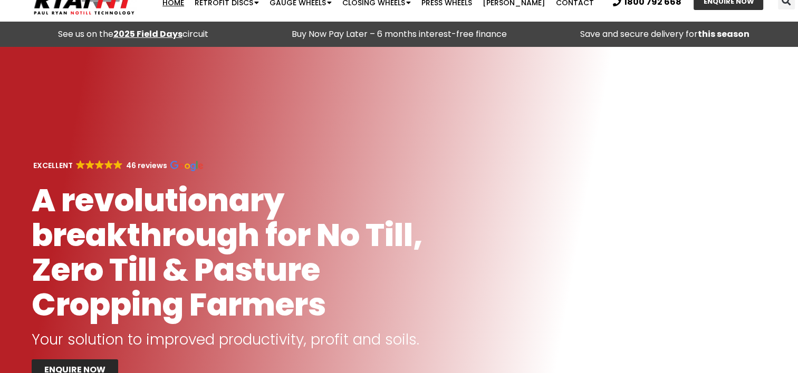  Describe the element at coordinates (133, 34) in the screenshot. I see `div: See us on the circuit` at that location.